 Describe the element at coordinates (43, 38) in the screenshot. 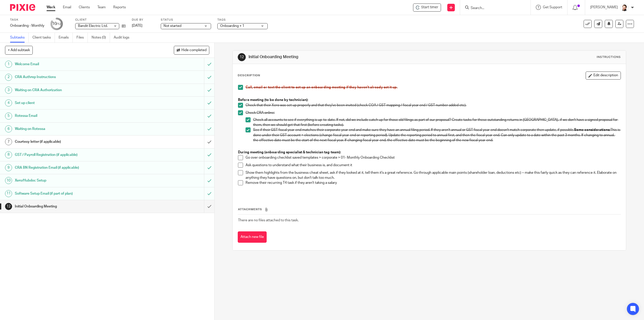

I see `a: Client tasks` at that location.